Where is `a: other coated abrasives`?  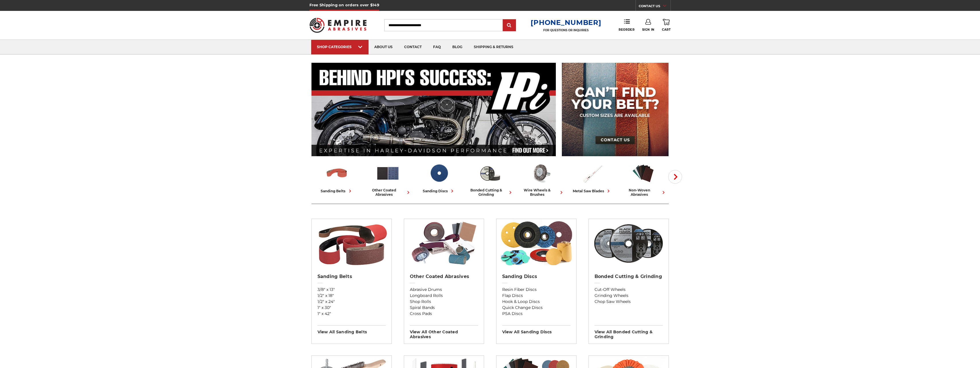 a: other coated abrasives is located at coordinates (388, 179).